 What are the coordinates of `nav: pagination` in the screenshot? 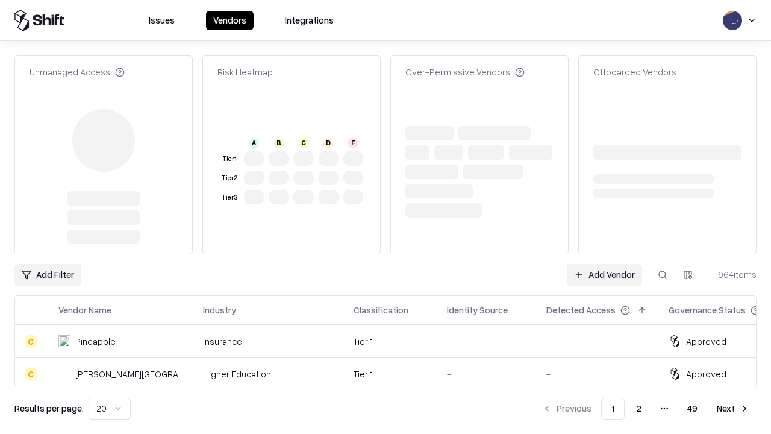 It's located at (645, 408).